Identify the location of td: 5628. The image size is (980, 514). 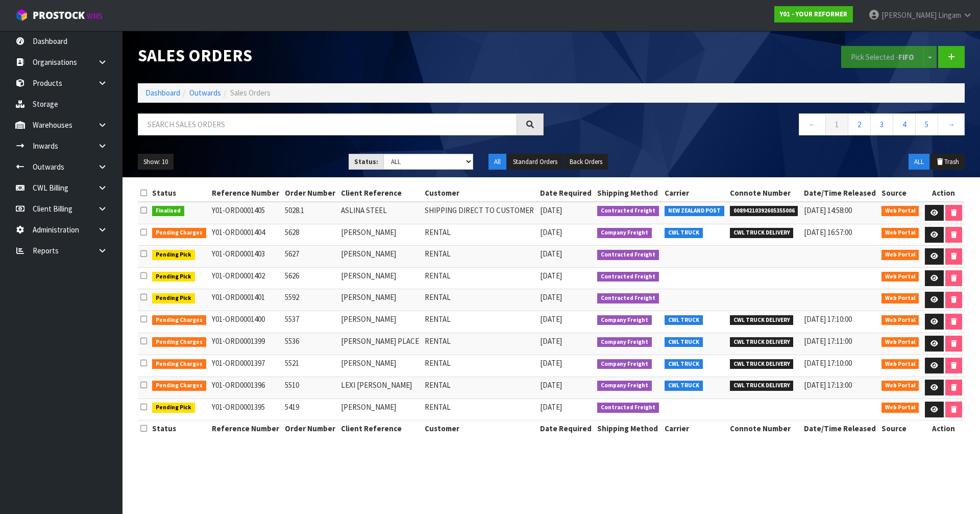
(311, 235).